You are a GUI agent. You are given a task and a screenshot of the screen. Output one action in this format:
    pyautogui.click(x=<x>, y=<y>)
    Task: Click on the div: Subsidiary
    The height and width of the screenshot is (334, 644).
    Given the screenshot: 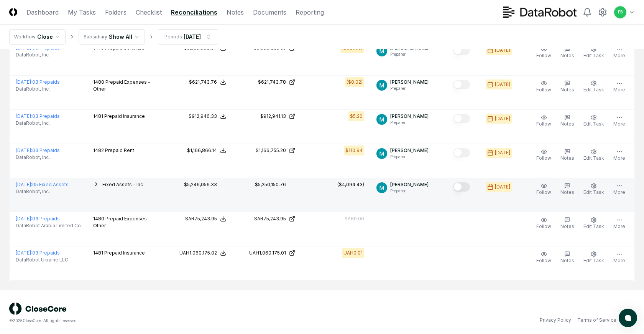 What is the action you would take?
    pyautogui.click(x=95, y=37)
    